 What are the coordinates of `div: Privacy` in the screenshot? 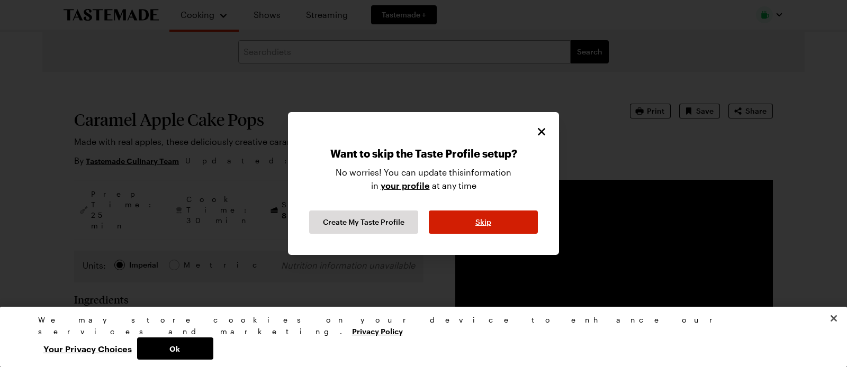 It's located at (419, 337).